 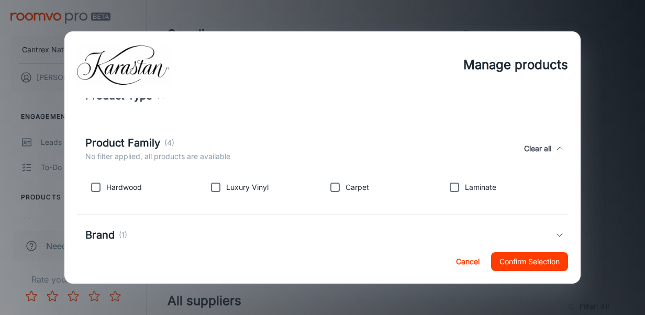 What do you see at coordinates (468, 262) in the screenshot?
I see `button: Cancel` at bounding box center [468, 262].